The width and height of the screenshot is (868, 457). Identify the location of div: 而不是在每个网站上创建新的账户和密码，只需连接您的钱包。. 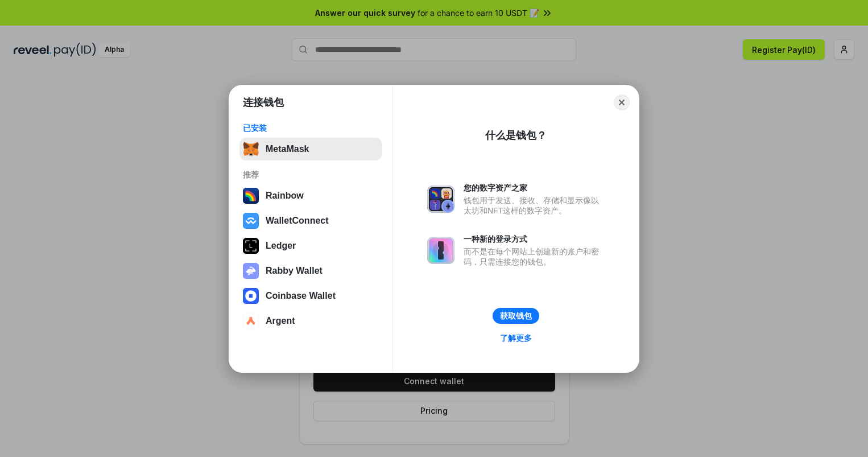
(535, 256).